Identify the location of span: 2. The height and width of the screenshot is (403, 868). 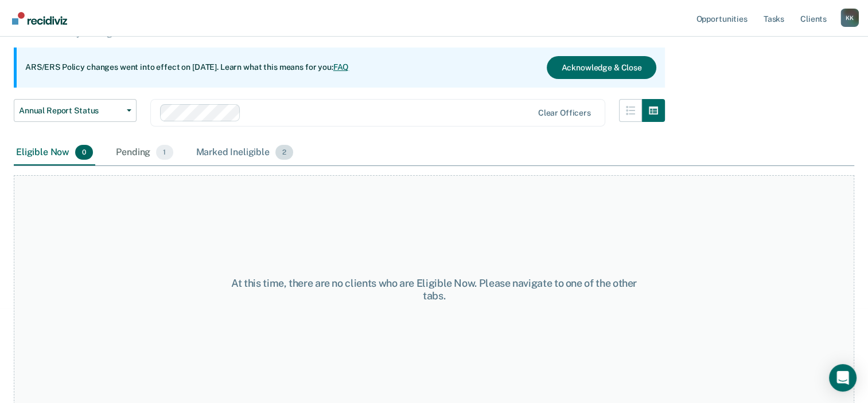
(284, 152).